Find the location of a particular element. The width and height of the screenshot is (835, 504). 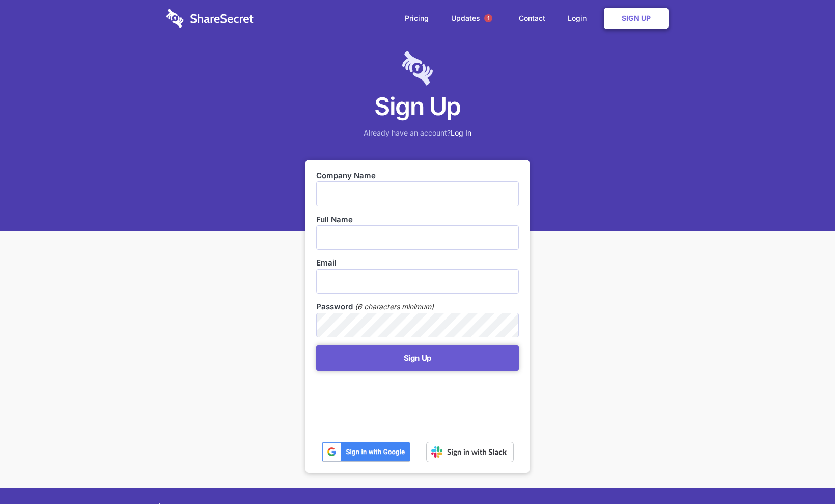

a: Login is located at coordinates (580, 18).